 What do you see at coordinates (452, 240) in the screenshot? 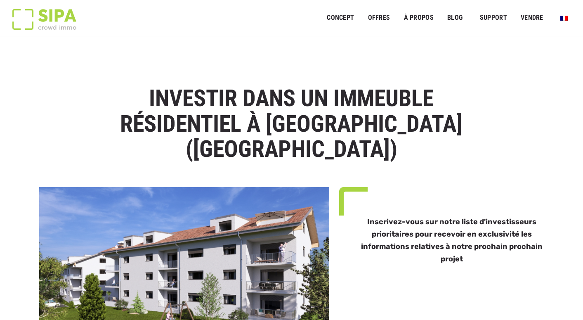
I see `h3: Inscrivez-vous sur notre liste d'investisseurs prioritaires pour recevoir en exclusivité les info...` at bounding box center [452, 240].